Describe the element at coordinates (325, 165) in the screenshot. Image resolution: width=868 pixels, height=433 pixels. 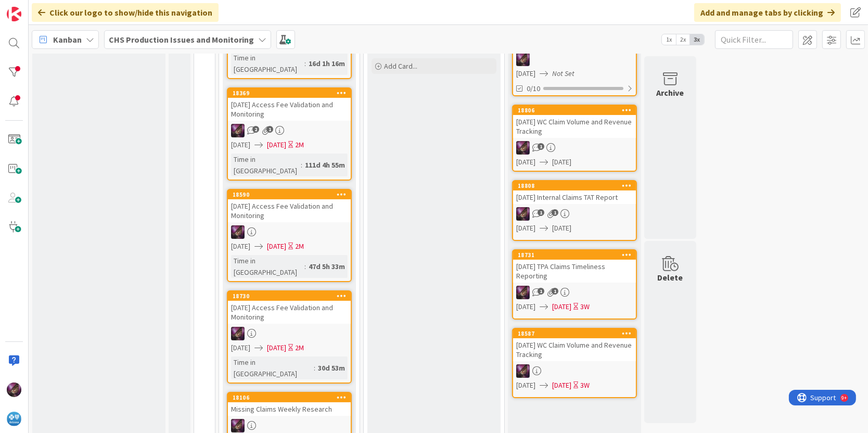
I see `div: 111d 4h 55m` at that location.